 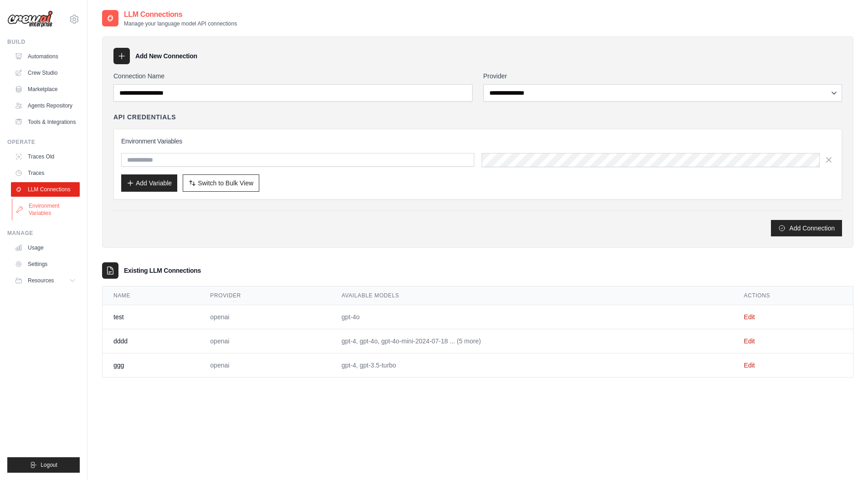 I want to click on span: Logout, so click(x=48, y=465).